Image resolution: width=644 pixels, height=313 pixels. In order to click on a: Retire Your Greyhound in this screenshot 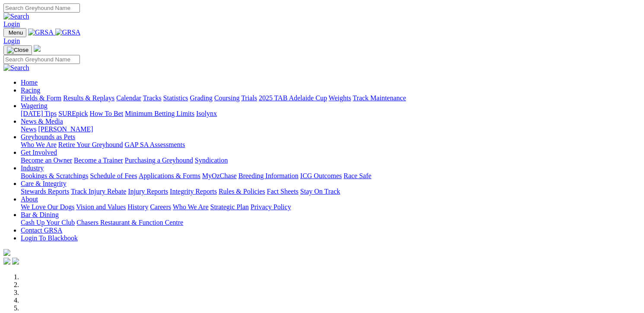, I will do `click(91, 144)`.